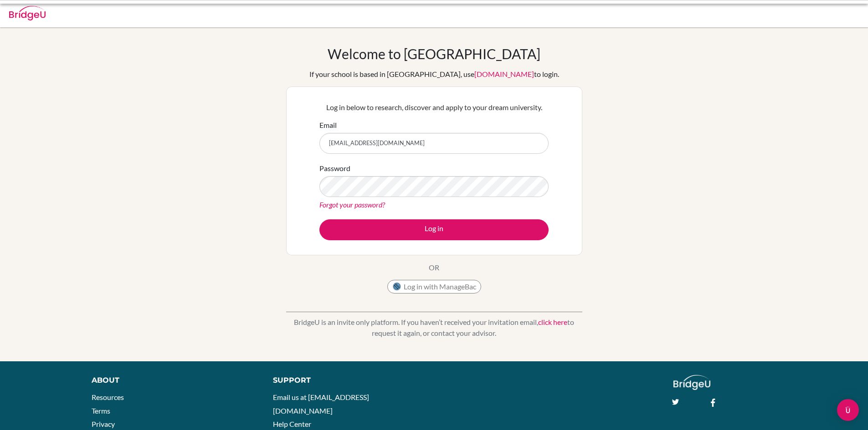  I want to click on a: Help Center, so click(292, 424).